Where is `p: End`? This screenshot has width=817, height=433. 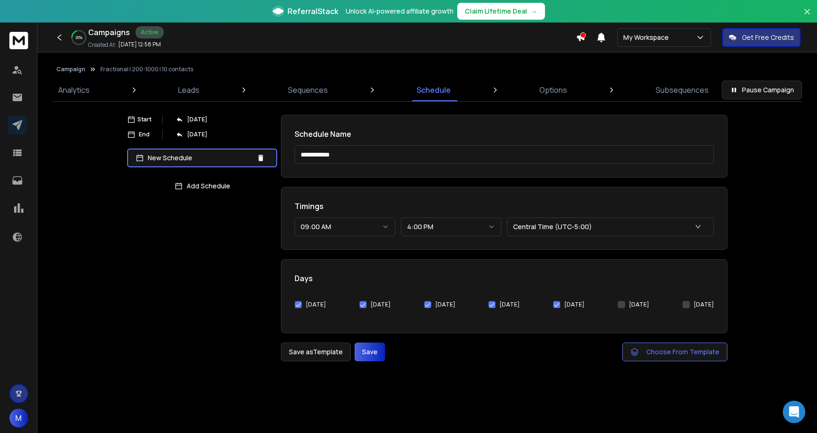
p: End is located at coordinates (144, 135).